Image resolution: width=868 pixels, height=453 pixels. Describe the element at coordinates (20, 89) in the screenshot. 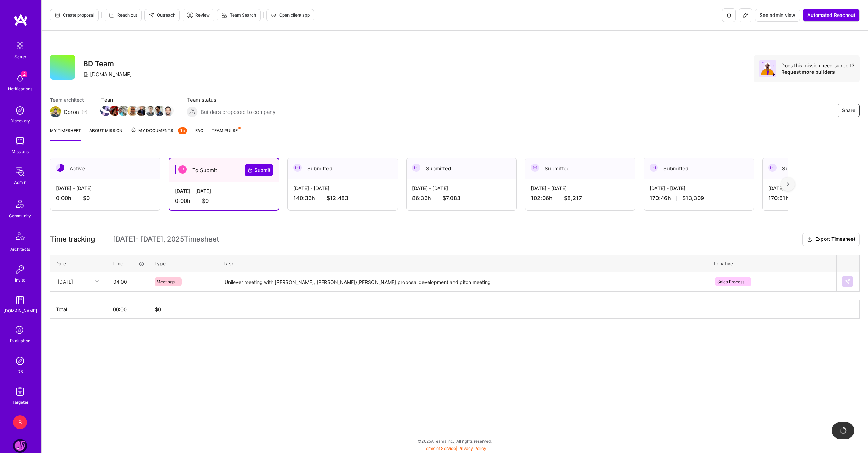

I see `div: Notifications` at that location.